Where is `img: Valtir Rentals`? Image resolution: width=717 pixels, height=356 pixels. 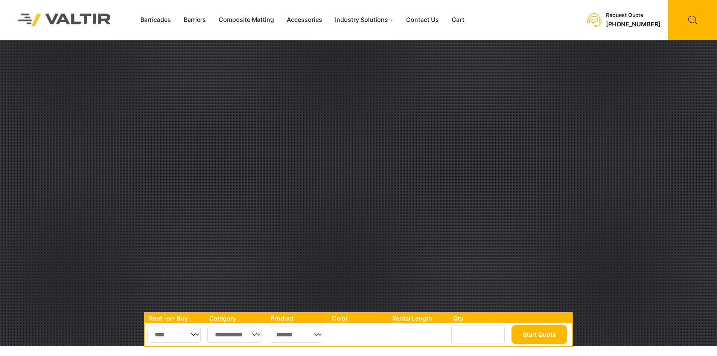
img: Valtir Rentals is located at coordinates (64, 20).